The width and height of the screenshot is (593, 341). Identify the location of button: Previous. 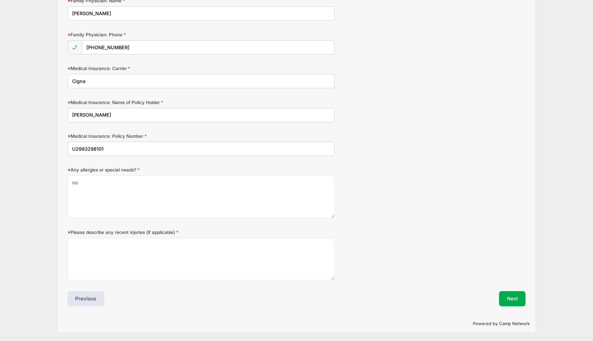
(86, 299).